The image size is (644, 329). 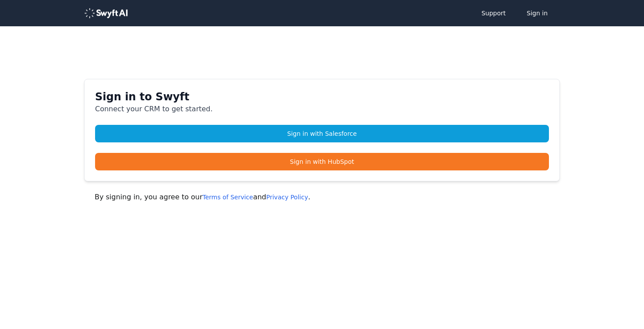 I want to click on h1: Sign in to Swyft, so click(x=322, y=97).